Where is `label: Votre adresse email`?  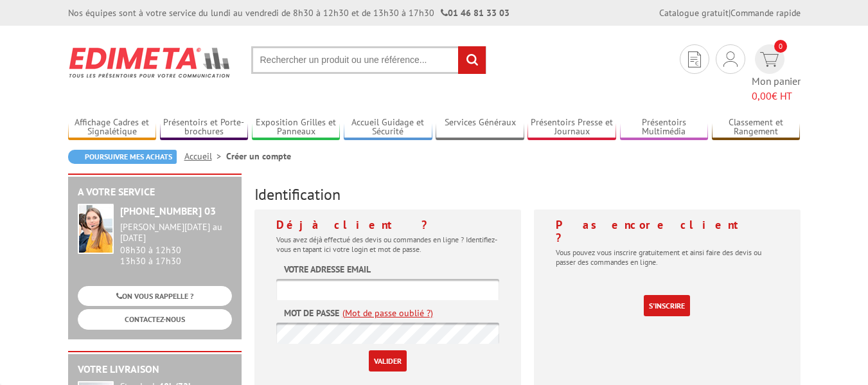 label: Votre adresse email is located at coordinates (327, 269).